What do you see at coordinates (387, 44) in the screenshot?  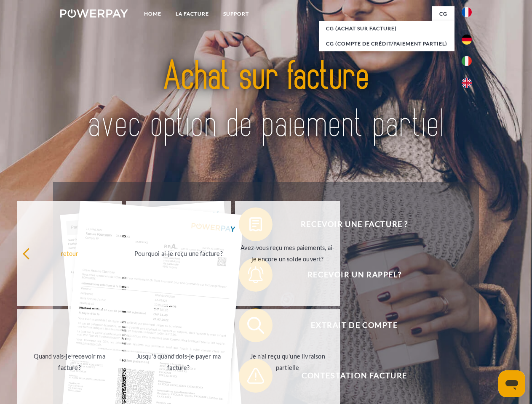 I see `a: CG (Compte de crédit/paiement partiel)` at bounding box center [387, 44].